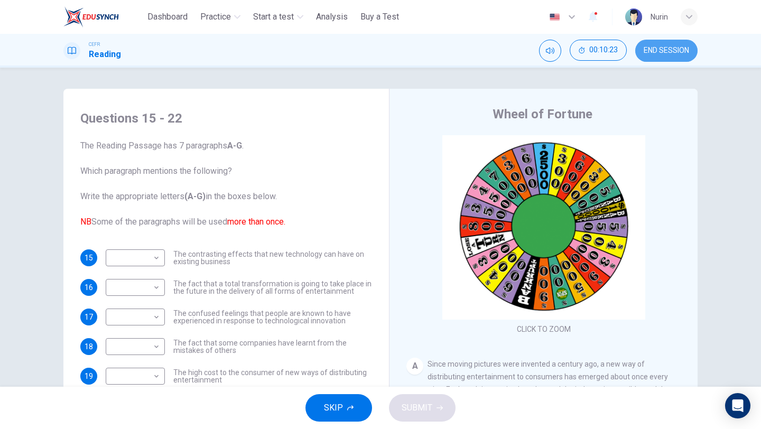 The image size is (761, 429). Describe the element at coordinates (379, 17) in the screenshot. I see `button: Buy a Test` at that location.